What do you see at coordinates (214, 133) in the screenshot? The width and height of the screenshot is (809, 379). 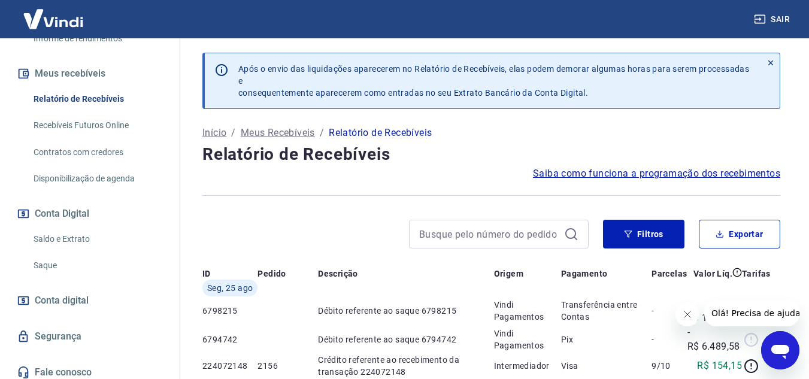 I see `p: Início` at bounding box center [214, 133].